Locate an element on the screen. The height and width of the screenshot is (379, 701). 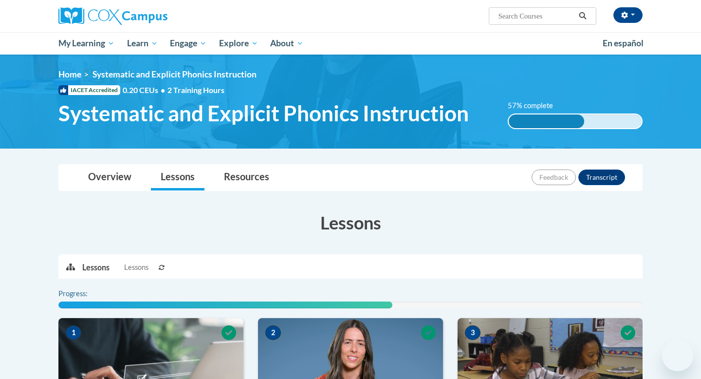
span: 2 Training Hours is located at coordinates (196, 90).